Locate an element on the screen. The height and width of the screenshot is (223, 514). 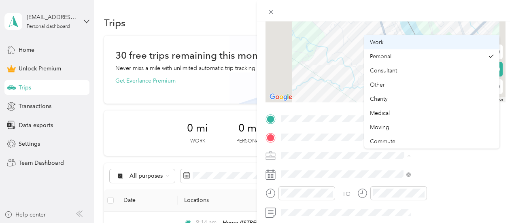
span: Commute is located at coordinates (383, 141).